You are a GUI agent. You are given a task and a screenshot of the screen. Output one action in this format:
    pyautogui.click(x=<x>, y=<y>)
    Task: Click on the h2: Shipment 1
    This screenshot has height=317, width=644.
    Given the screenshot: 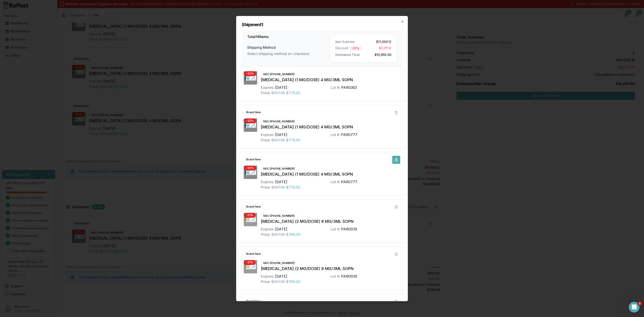 What is the action you would take?
    pyautogui.click(x=322, y=25)
    